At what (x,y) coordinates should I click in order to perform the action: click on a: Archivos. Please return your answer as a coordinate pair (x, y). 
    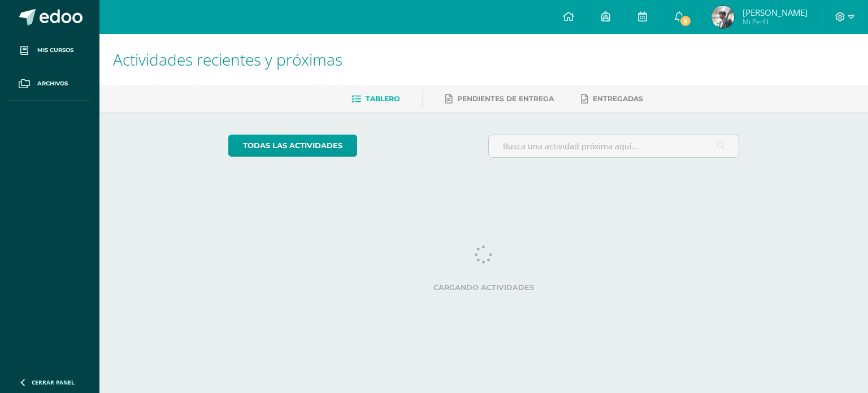
    Looking at the image, I should click on (50, 84).